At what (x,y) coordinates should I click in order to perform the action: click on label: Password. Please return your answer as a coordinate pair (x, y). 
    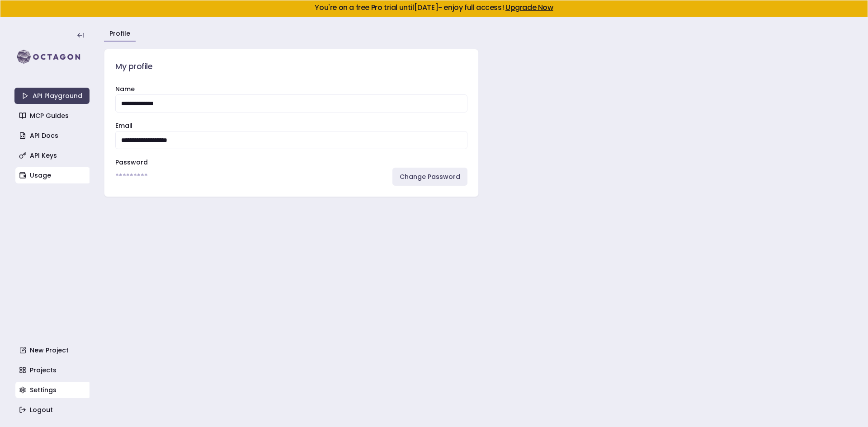
    Looking at the image, I should click on (132, 162).